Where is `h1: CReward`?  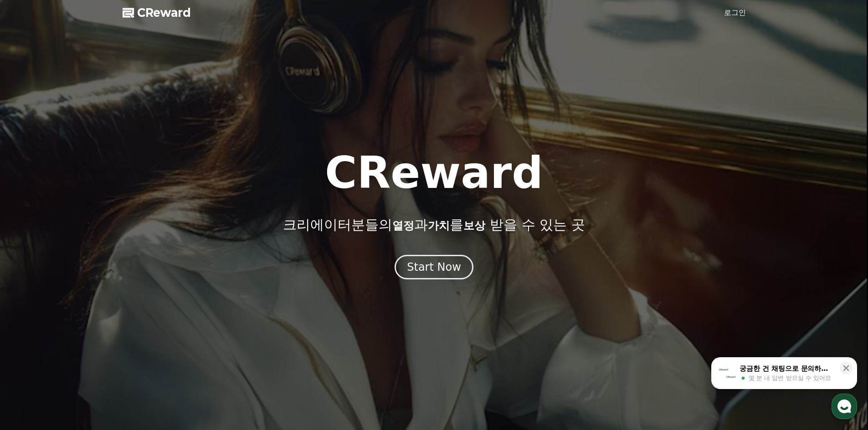
h1: CReward is located at coordinates (434, 173).